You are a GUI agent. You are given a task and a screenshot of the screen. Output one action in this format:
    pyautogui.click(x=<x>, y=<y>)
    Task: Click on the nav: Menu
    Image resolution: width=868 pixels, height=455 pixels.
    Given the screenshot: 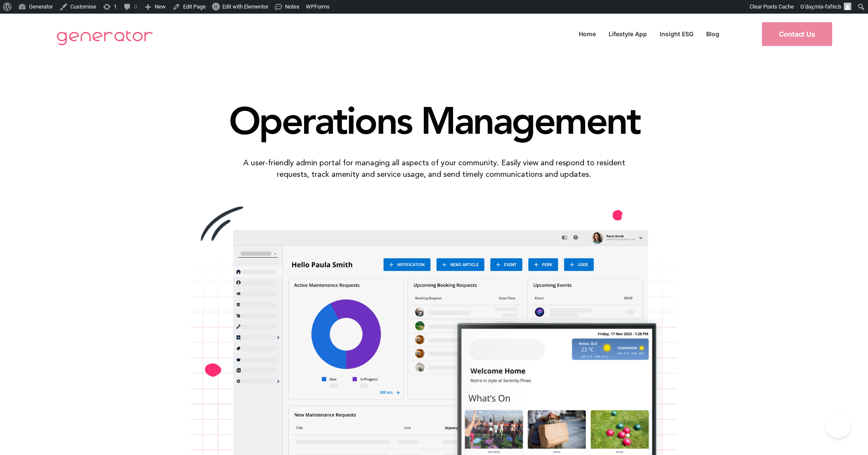 What is the action you would take?
    pyautogui.click(x=649, y=34)
    